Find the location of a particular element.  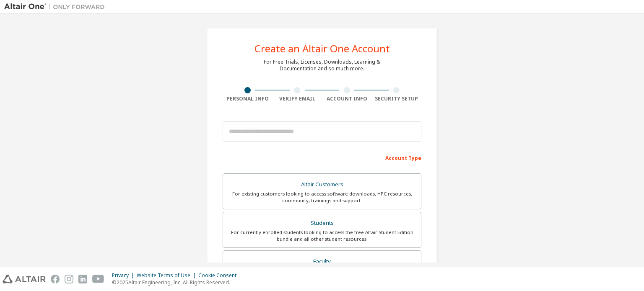

img: altair_logo.svg is located at coordinates (24, 279).